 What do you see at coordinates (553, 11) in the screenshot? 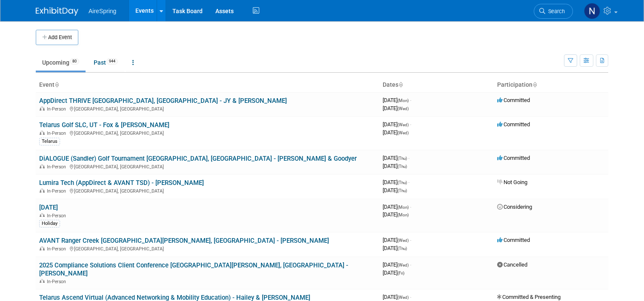
I see `a: Search` at bounding box center [553, 11].